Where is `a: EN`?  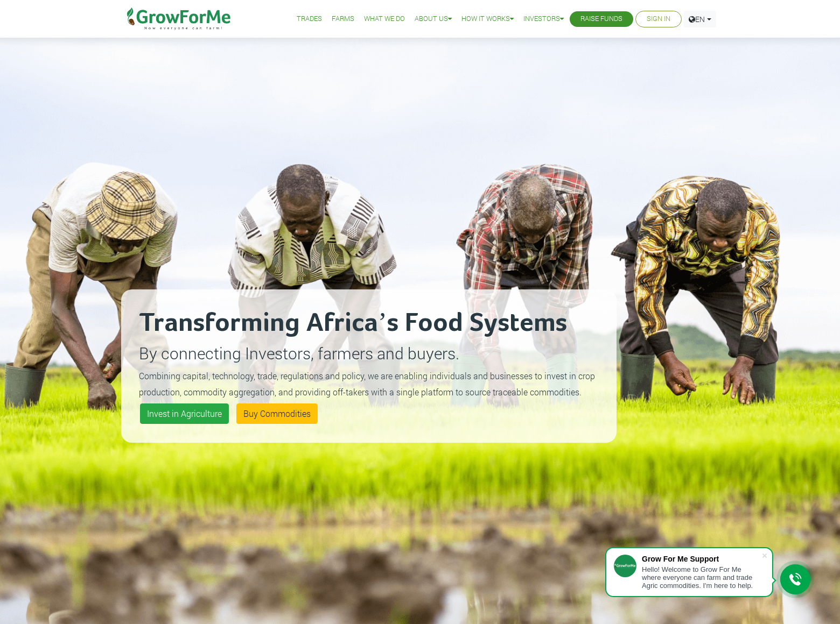
a: EN is located at coordinates (700, 19).